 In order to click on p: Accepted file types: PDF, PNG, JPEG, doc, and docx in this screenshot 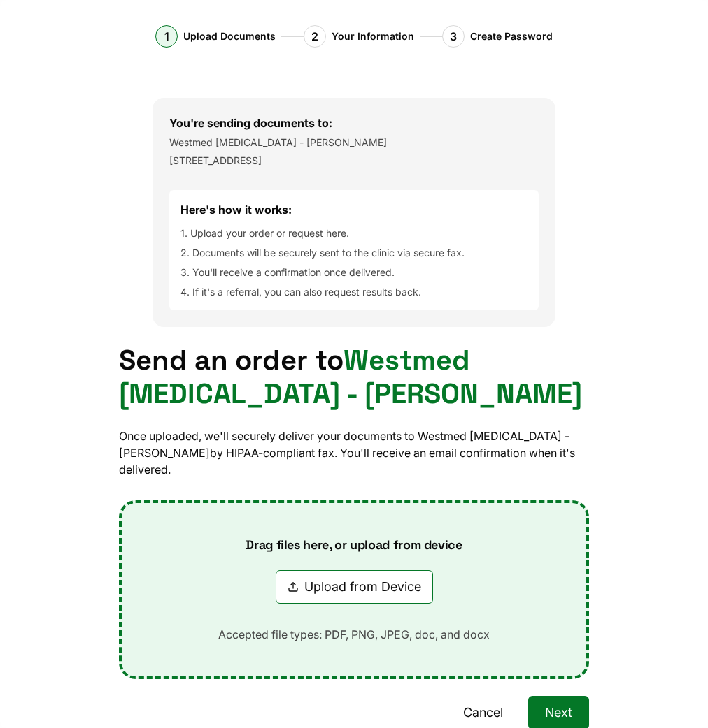, I will do `click(354, 634)`.